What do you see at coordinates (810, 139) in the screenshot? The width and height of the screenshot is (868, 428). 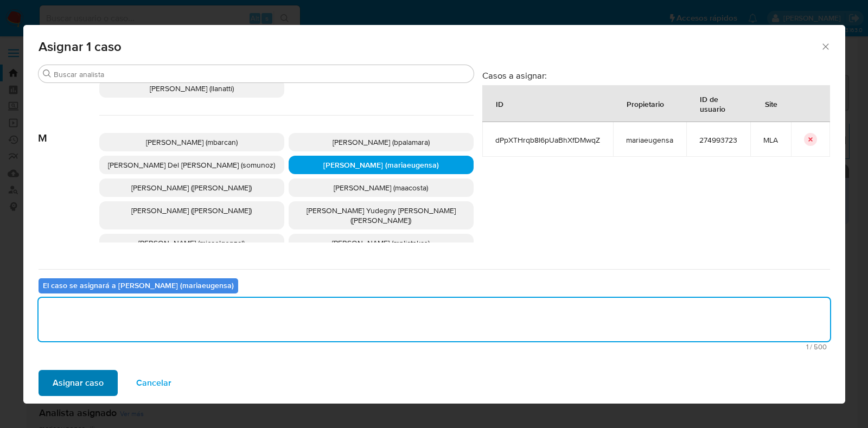 I see `button: icon-button` at bounding box center [810, 139].